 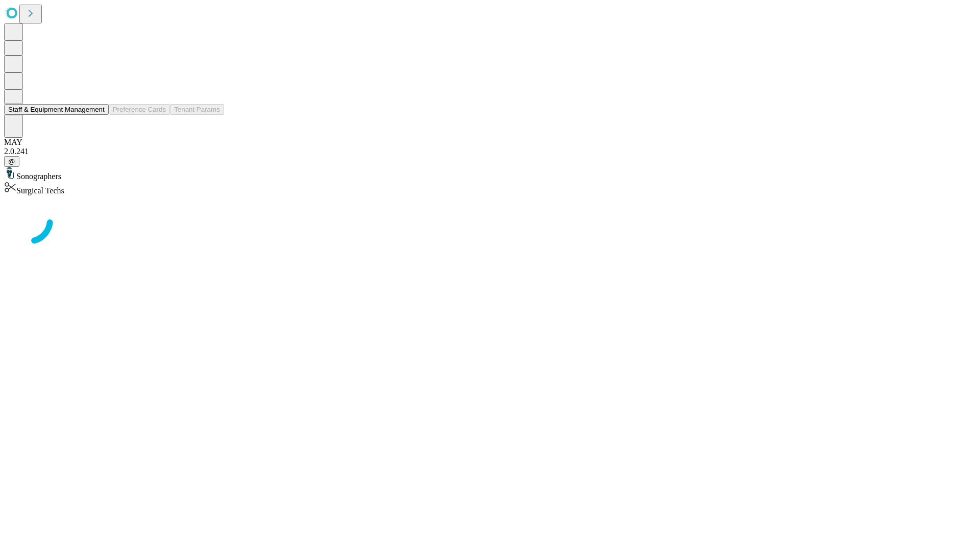 I want to click on div: Sonographers, so click(x=490, y=174).